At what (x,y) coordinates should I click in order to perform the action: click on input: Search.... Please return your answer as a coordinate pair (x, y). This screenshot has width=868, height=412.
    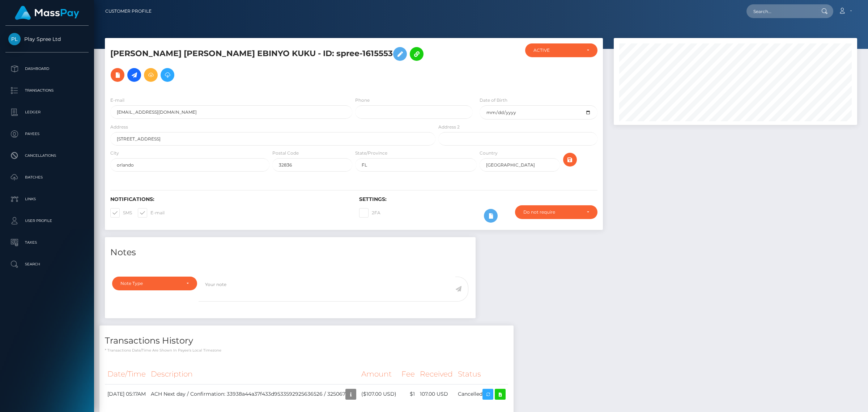
    Looking at the image, I should click on (780, 11).